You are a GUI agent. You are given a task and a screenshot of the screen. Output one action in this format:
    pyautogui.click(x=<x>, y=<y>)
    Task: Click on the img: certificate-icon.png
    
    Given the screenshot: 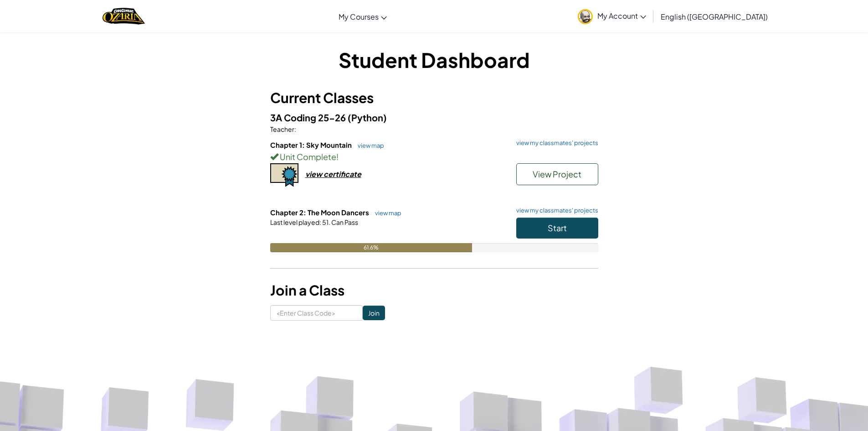 What is the action you would take?
    pyautogui.click(x=284, y=175)
    